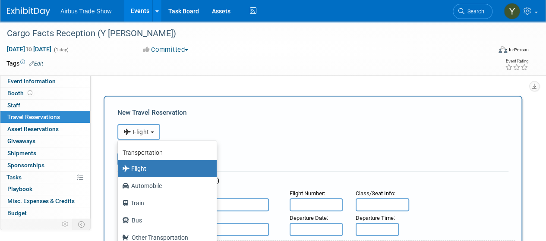 The image size is (546, 241). What do you see at coordinates (22, 153) in the screenshot?
I see `span: Shipments` at bounding box center [22, 153].